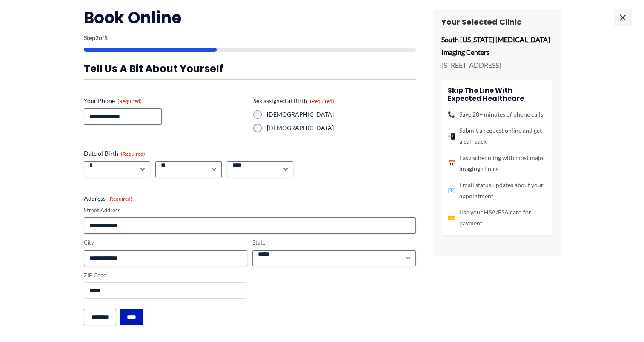 The width and height of the screenshot is (644, 342). I want to click on span: 2, so click(97, 37).